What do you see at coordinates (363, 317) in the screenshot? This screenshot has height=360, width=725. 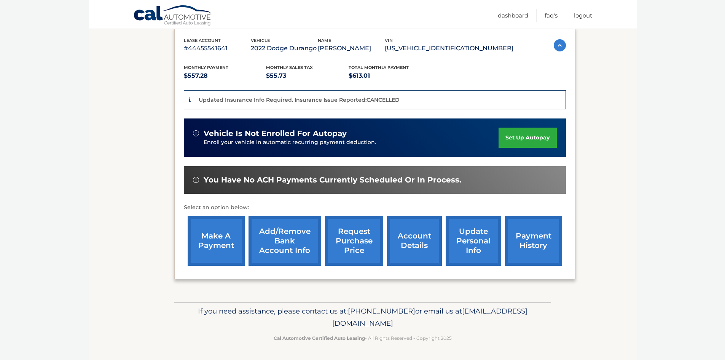 I see `p: If you need assistance, please contact us at: or email us at` at bounding box center [363, 317].